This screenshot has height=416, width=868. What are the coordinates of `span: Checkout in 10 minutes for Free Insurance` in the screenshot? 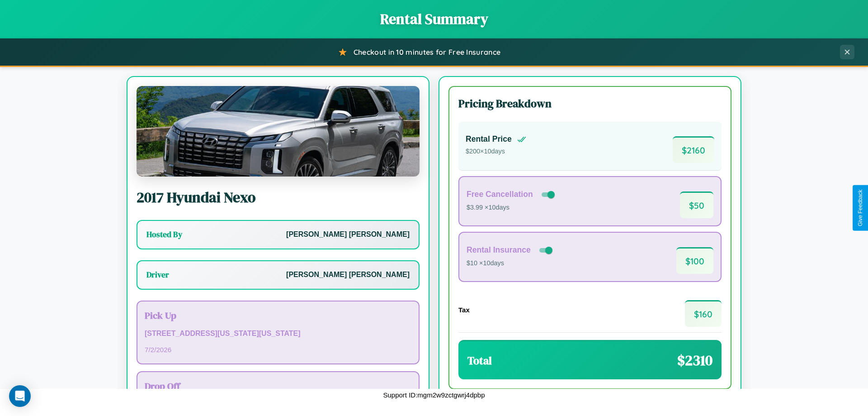 It's located at (427, 52).